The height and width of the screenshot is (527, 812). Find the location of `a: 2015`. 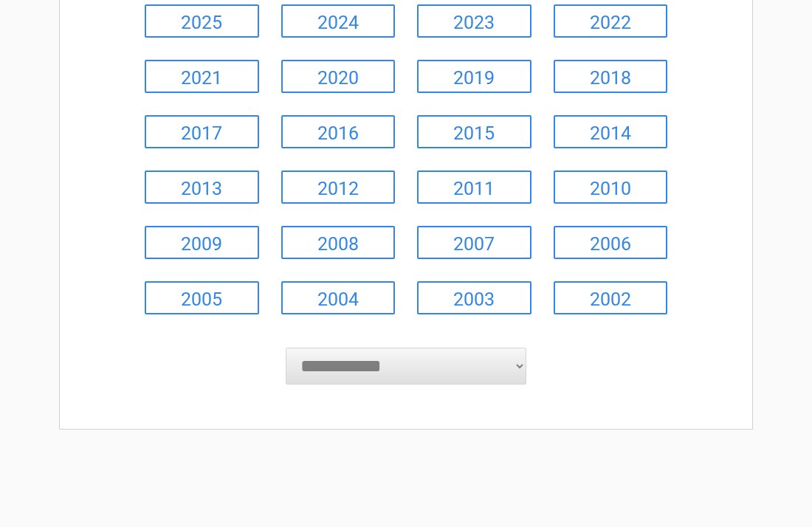

a: 2015 is located at coordinates (474, 131).